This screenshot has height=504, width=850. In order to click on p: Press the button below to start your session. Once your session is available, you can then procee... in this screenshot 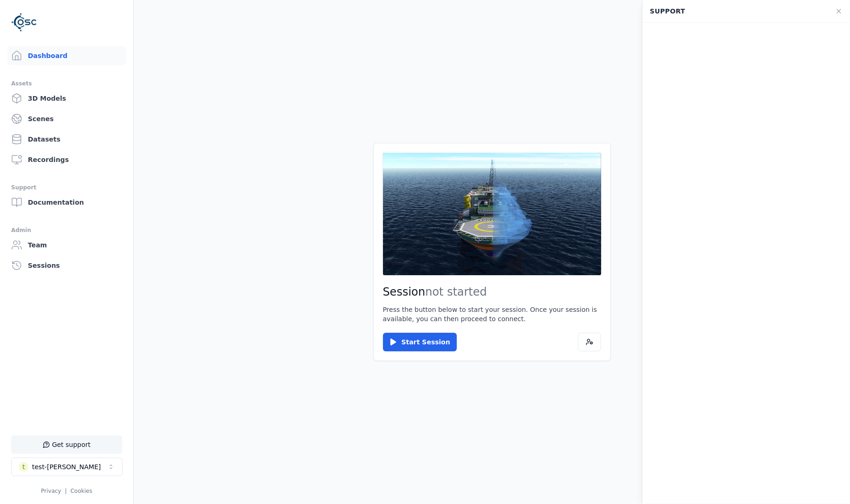, I will do `click(492, 314)`.